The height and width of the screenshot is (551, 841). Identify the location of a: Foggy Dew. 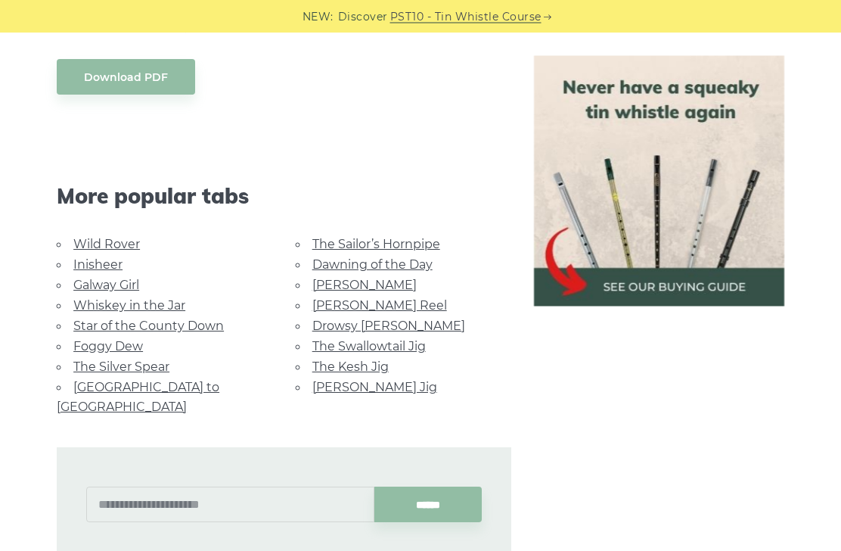
(108, 346).